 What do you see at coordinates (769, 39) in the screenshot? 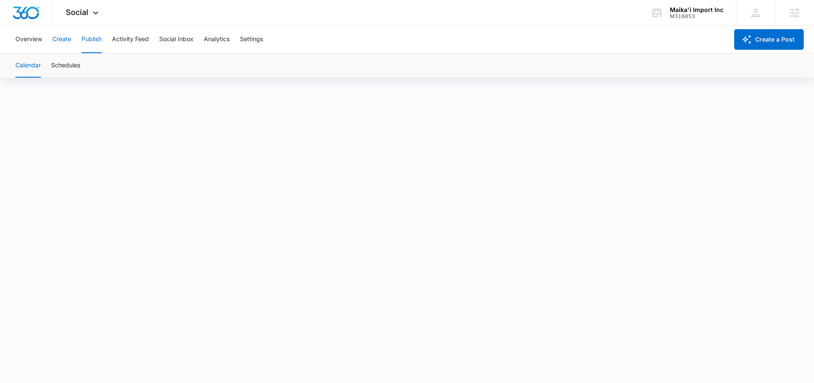
I see `button: Create a Post` at bounding box center [769, 39].